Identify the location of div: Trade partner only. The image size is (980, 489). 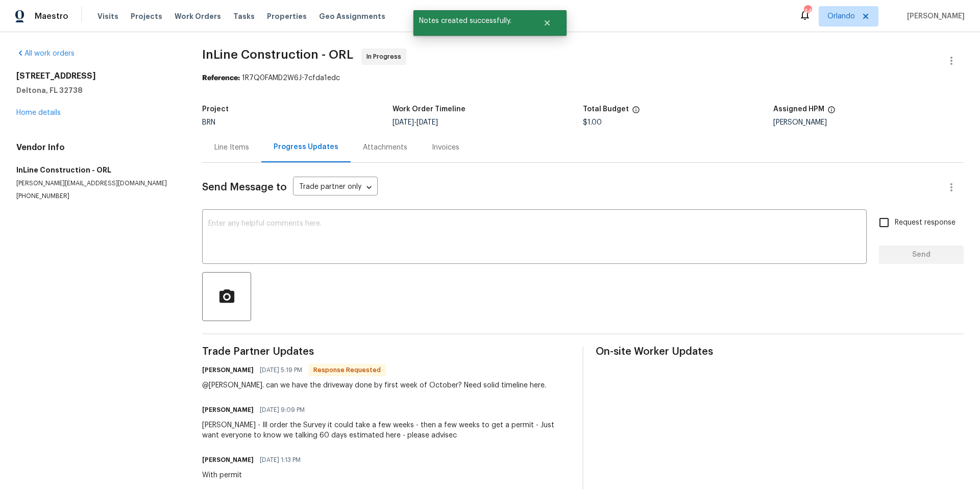
(335, 187).